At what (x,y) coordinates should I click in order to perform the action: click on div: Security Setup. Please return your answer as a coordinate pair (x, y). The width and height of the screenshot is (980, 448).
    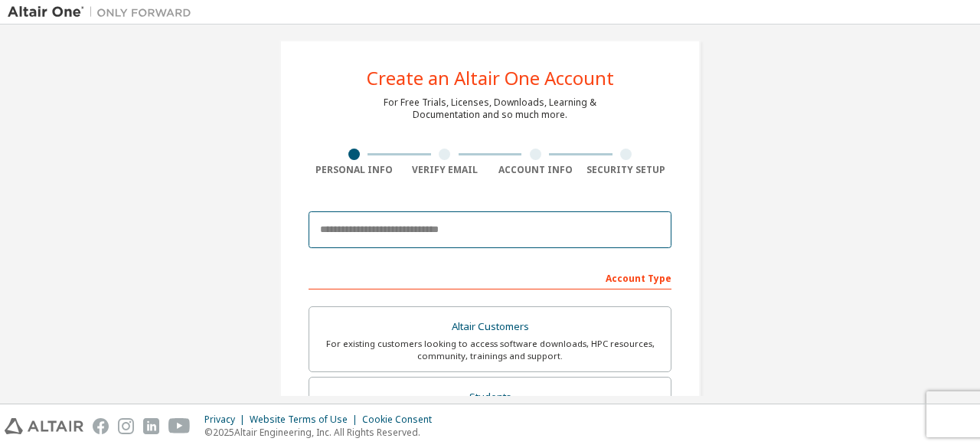
    Looking at the image, I should click on (626, 170).